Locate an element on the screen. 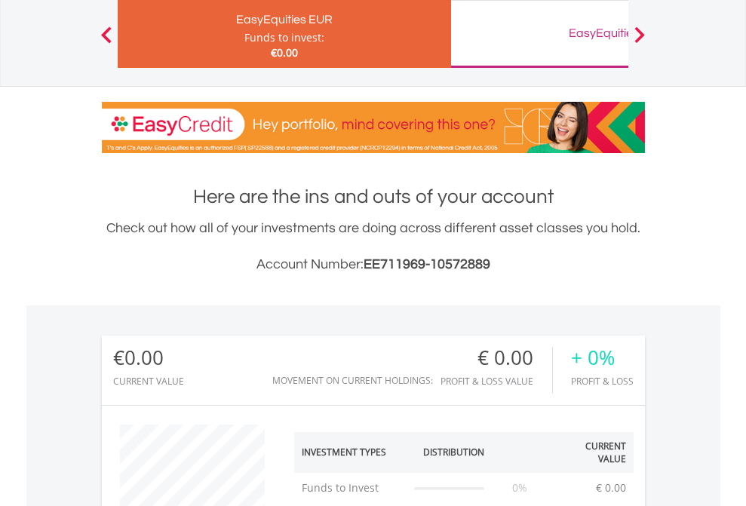 This screenshot has height=506, width=746. h3: Account Number: is located at coordinates (373, 265).